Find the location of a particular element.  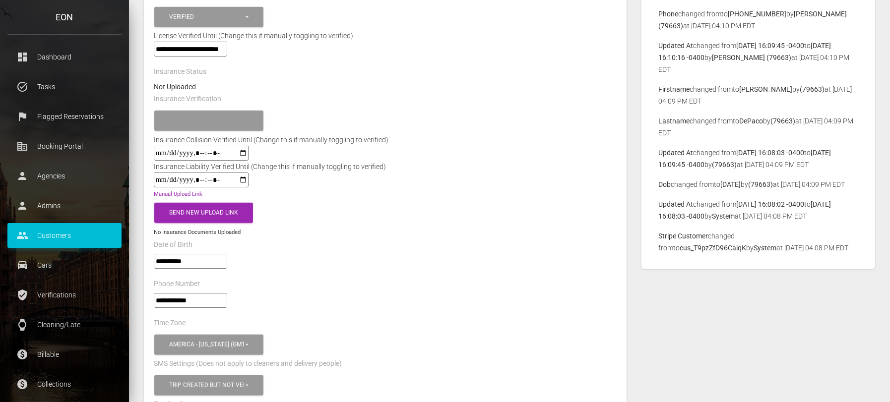

p: Cleaning/Late is located at coordinates (64, 325).